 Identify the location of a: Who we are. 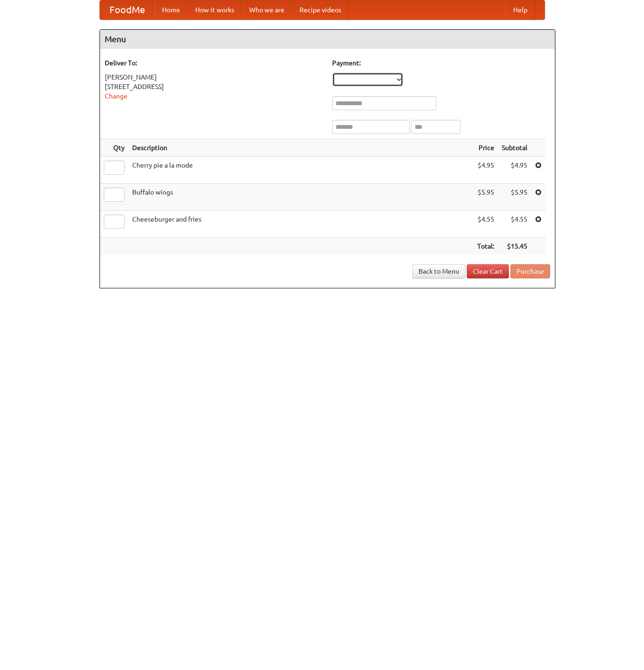
(267, 10).